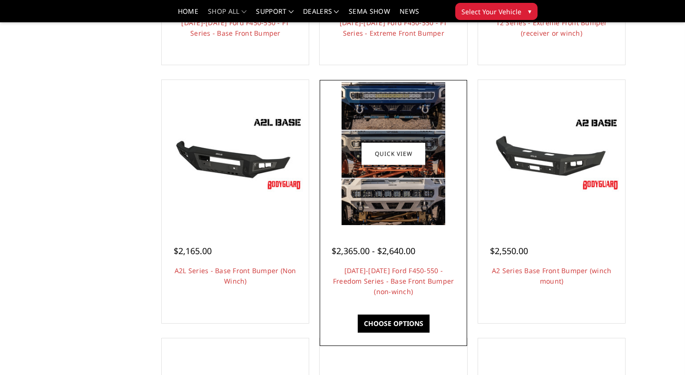 The image size is (685, 375). I want to click on a: 2017-2022 Ford F450-550 - Freedom Series - Base Front Bumper (non-winch) 2017-2022 Ford F450-550 ..., so click(393, 153).